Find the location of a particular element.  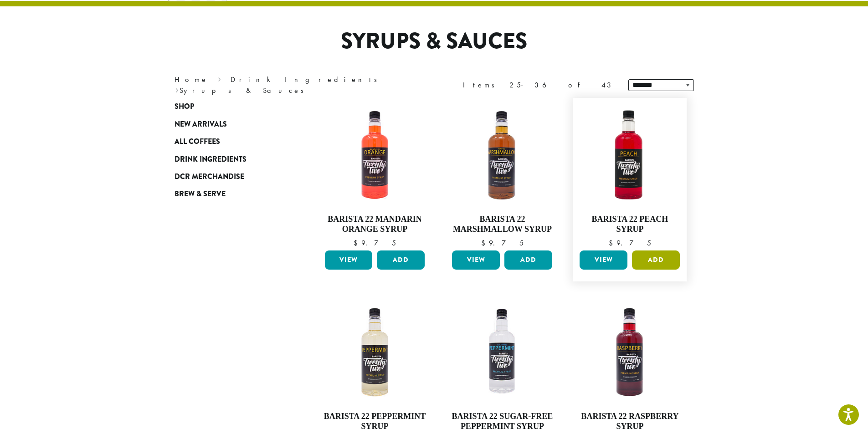

img: TOASTED-MARSHMALLOW-300x300.png is located at coordinates (502, 155).